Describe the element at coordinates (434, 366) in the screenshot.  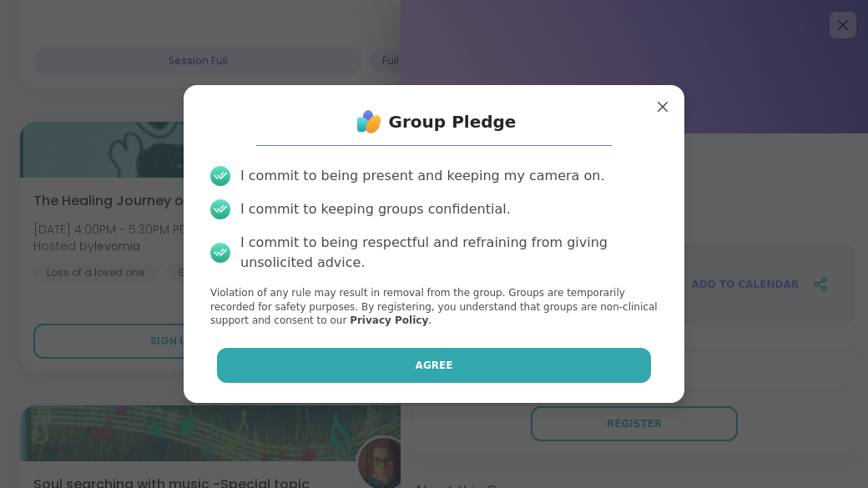
I see `button: Agree` at that location.